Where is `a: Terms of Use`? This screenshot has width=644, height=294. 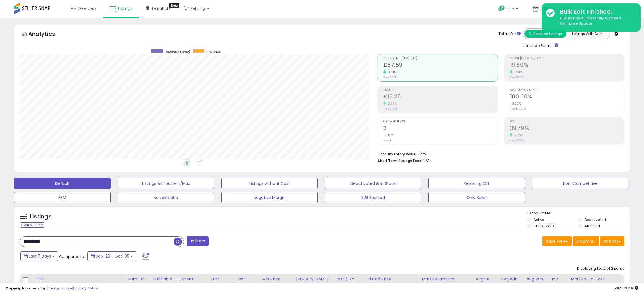
a: Terms of Use is located at coordinates (60, 288).